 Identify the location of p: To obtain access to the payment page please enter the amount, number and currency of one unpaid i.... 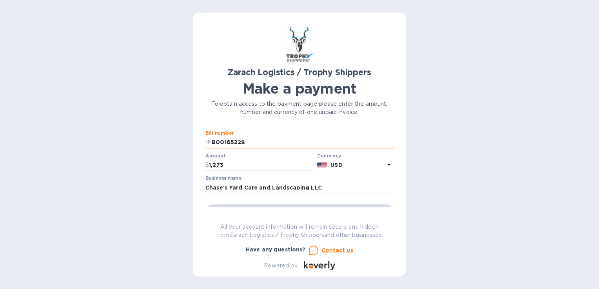
(299, 108).